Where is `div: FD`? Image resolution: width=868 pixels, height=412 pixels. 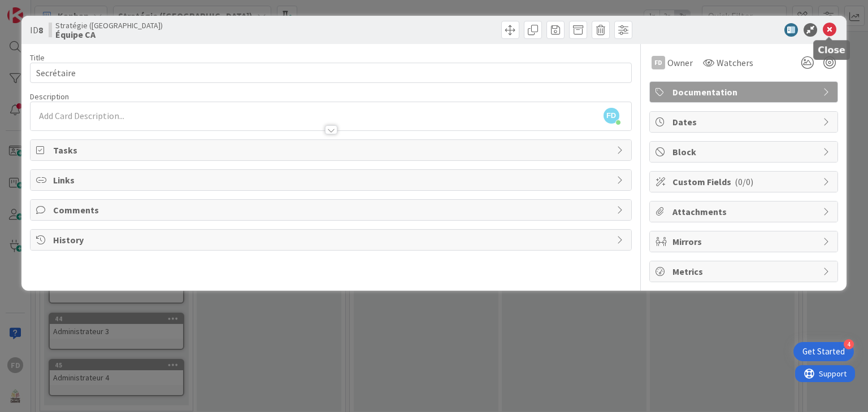
div: FD is located at coordinates (658, 63).